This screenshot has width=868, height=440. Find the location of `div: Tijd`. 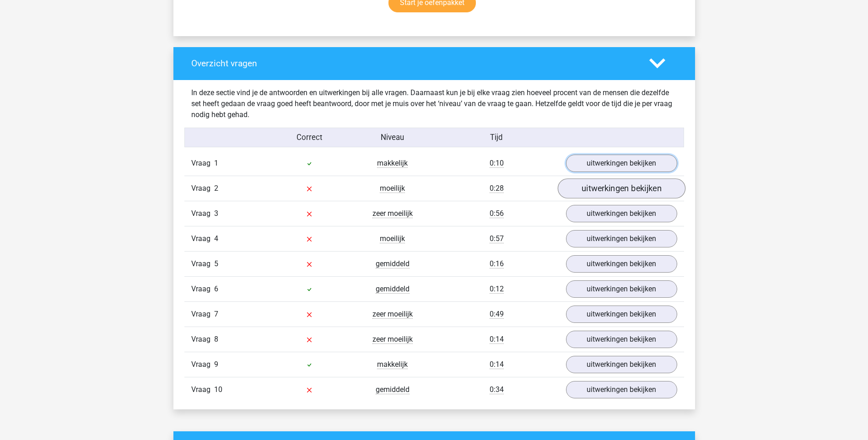

div: Tijd is located at coordinates (496, 138).